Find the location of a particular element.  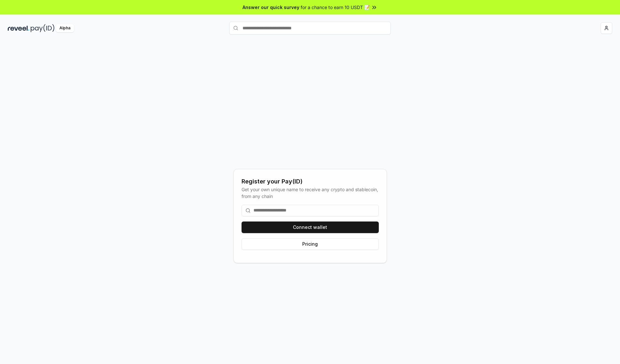

div: Get your own unique name to receive any crypto and stablecoin, from any chain is located at coordinates (310, 193).